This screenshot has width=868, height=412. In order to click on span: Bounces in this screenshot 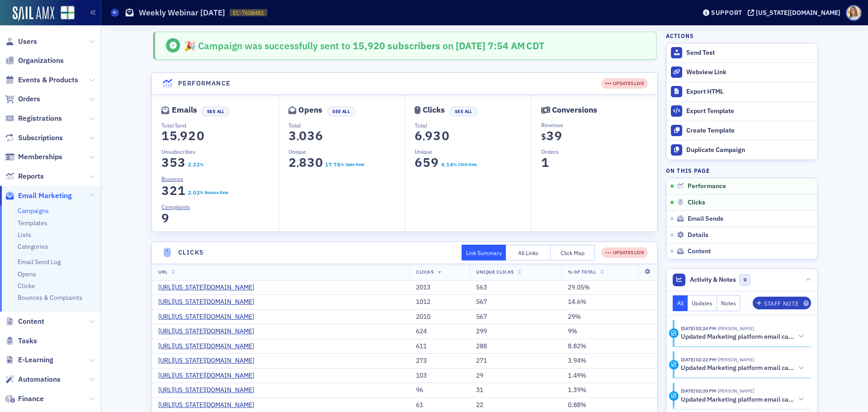, I will do `click(172, 178)`.